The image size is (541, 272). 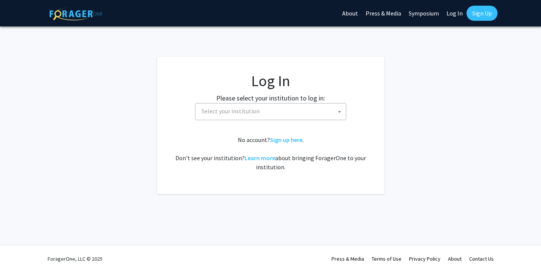 I want to click on h1: Log In, so click(x=270, y=81).